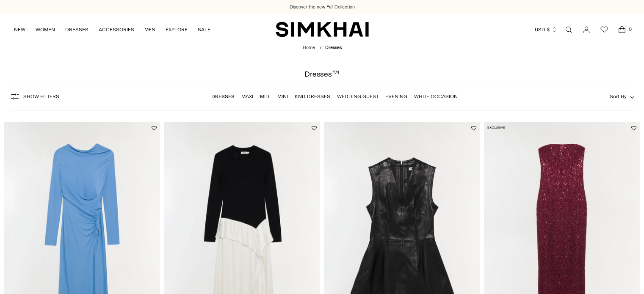 The height and width of the screenshot is (294, 644). What do you see at coordinates (546, 29) in the screenshot?
I see `button: USD $` at bounding box center [546, 29].